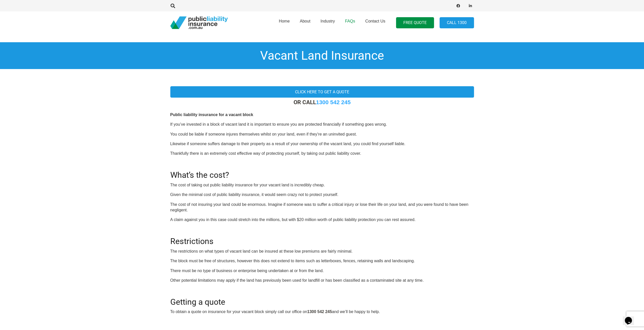  Describe the element at coordinates (350, 21) in the screenshot. I see `span: FAQs` at that location.